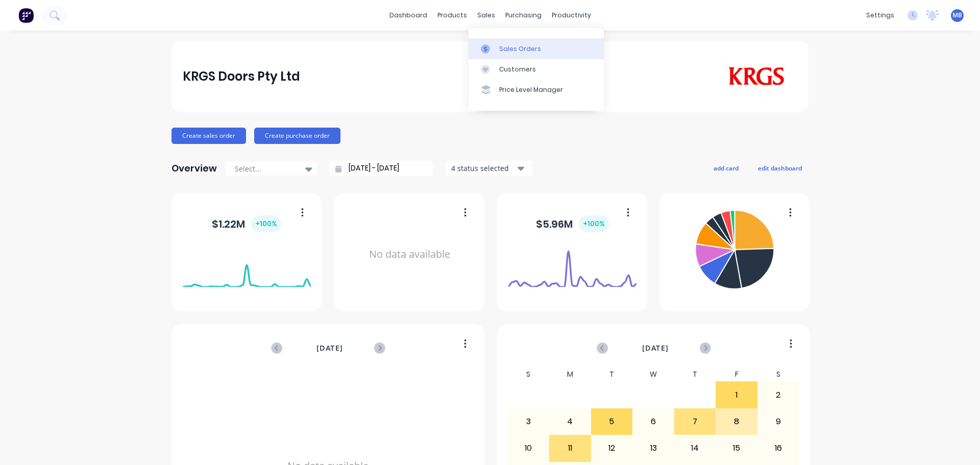 This screenshot has height=465, width=980. I want to click on div: 16, so click(778, 448).